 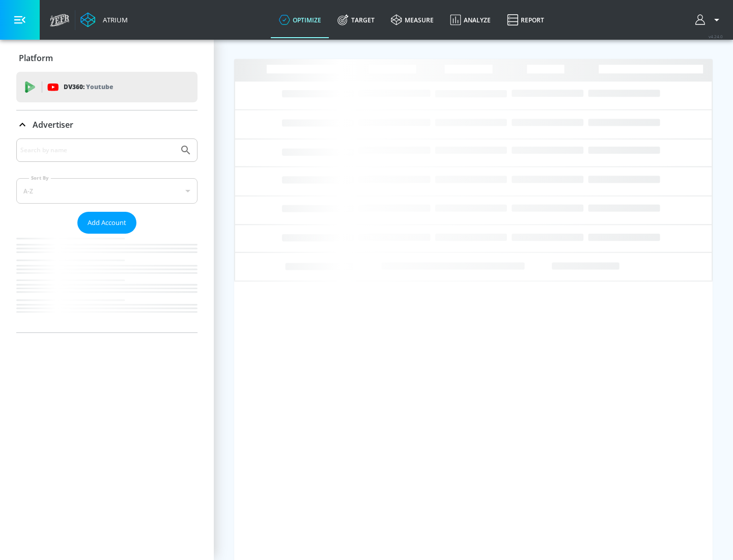 What do you see at coordinates (88, 87) in the screenshot?
I see `p: DV360:` at bounding box center [88, 87].